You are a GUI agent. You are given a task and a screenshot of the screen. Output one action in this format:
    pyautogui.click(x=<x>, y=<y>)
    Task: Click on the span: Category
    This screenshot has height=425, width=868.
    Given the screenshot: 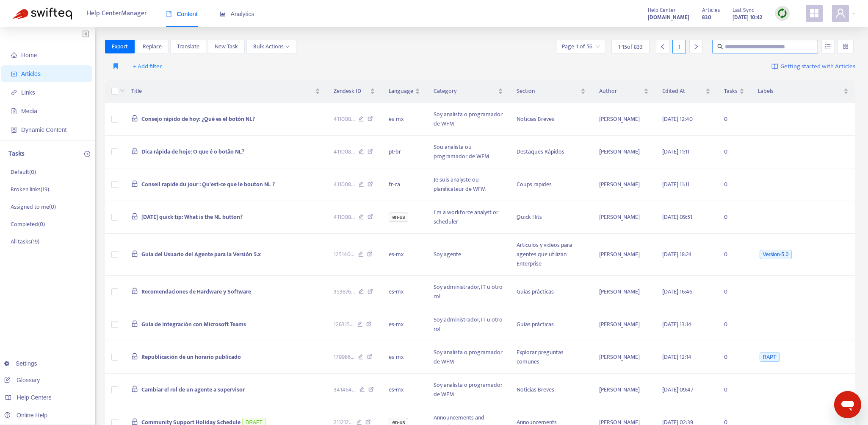 What is the action you would take?
    pyautogui.click(x=465, y=91)
    